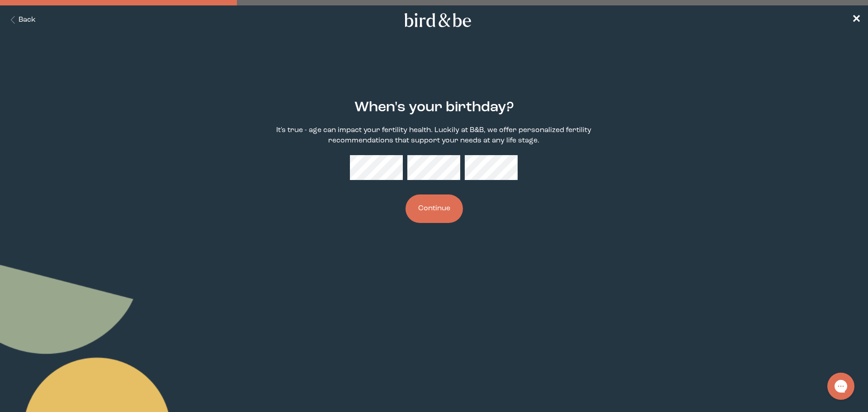  I want to click on button: Back Button, so click(21, 20).